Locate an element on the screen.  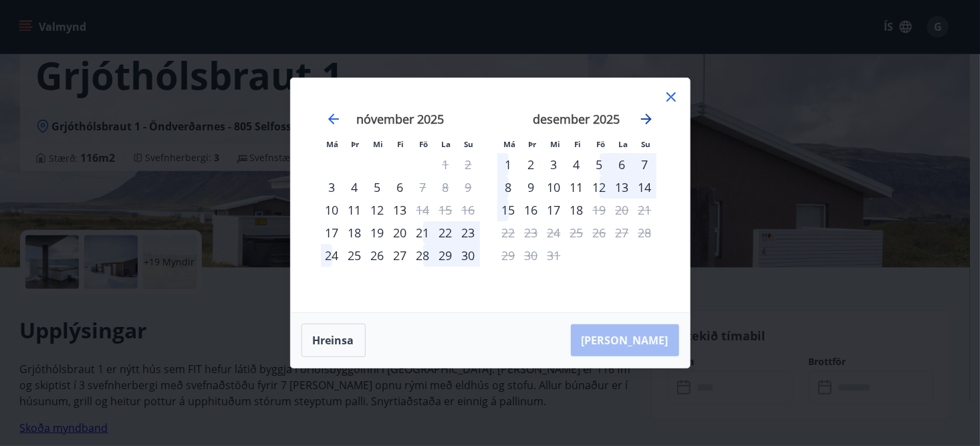
small: Fi is located at coordinates (401, 143).